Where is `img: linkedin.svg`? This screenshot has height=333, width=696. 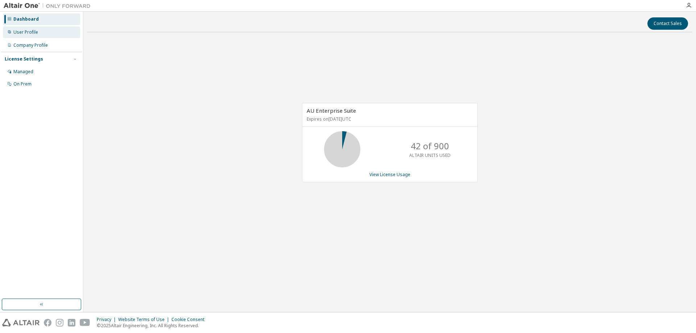 img: linkedin.svg is located at coordinates (71, 323).